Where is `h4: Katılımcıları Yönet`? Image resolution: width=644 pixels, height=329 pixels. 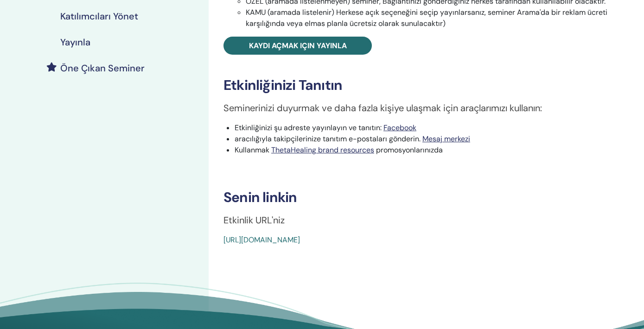
h4: Katılımcıları Yönet is located at coordinates (99, 16).